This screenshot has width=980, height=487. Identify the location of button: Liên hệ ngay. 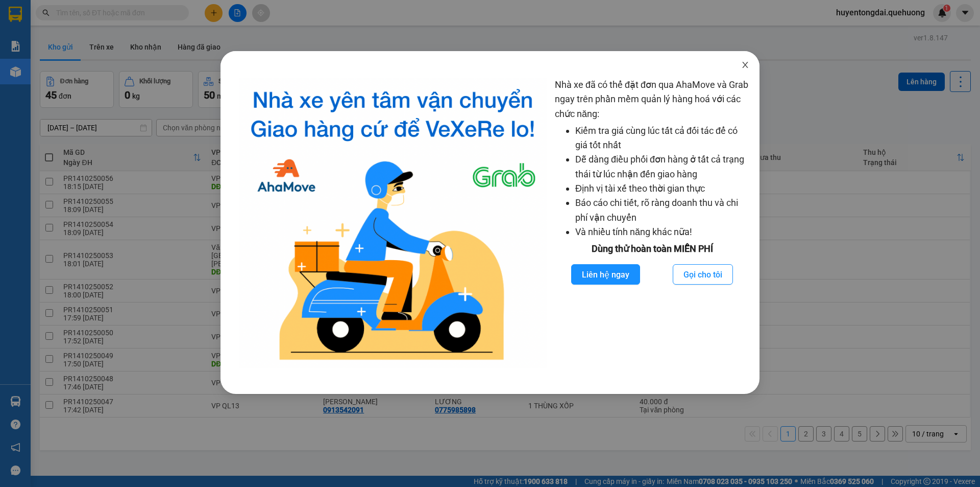
(605, 275).